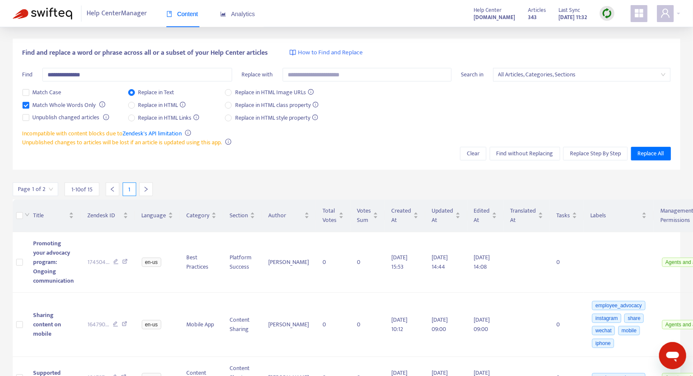 The height and width of the screenshot is (376, 693). I want to click on span: Search in, so click(472, 74).